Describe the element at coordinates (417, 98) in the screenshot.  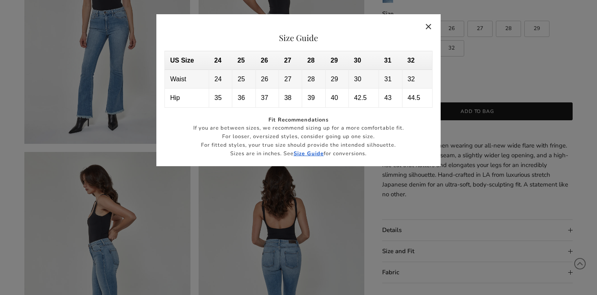
I see `td: 44.5` at that location.